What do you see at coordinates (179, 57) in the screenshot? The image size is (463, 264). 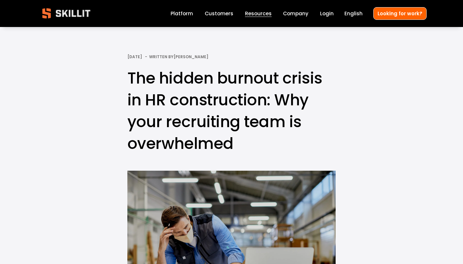 I see `div: Written By` at bounding box center [179, 57].